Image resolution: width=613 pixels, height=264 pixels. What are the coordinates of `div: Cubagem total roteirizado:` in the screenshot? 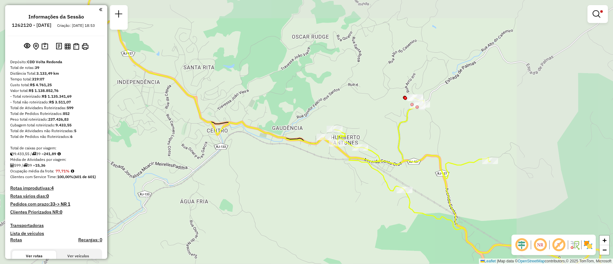 It's located at (56, 125).